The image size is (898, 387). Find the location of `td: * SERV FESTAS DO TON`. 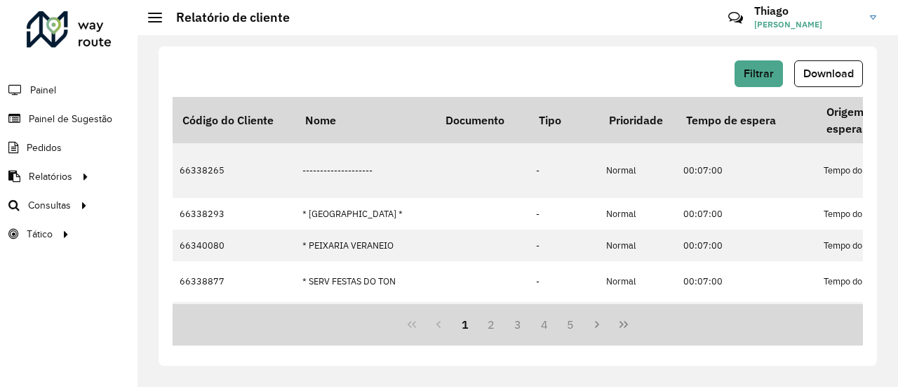

td: * SERV FESTAS DO TON is located at coordinates (366, 281).